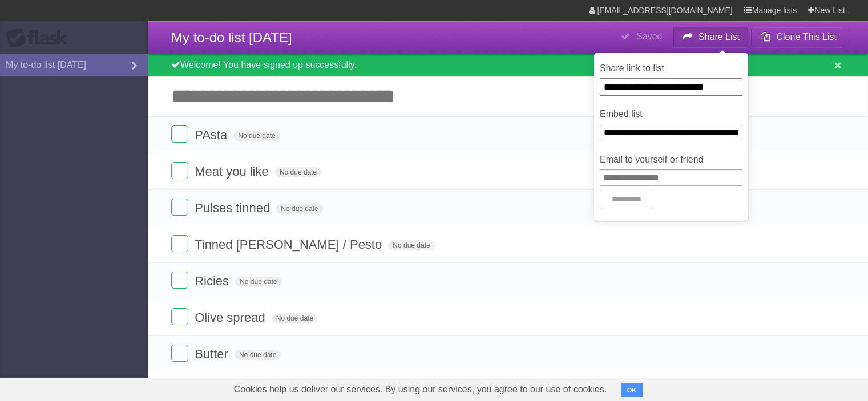 The width and height of the screenshot is (868, 401). What do you see at coordinates (711, 37) in the screenshot?
I see `button: Share List` at bounding box center [711, 37].